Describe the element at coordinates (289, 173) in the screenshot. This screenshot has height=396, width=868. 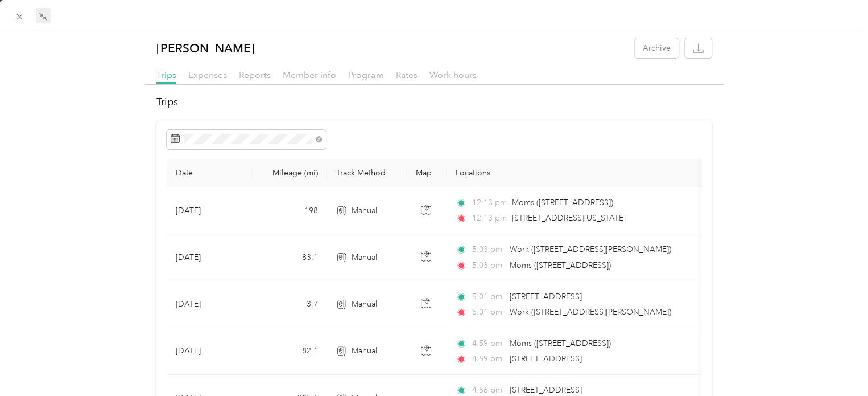
I see `th: Mileage (mi)` at that location.